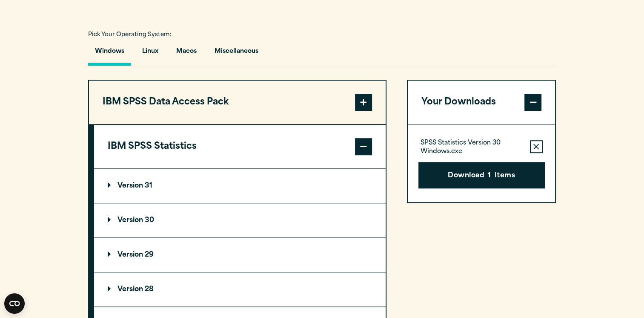  What do you see at coordinates (129, 186) in the screenshot?
I see `p: Version 31` at bounding box center [129, 186].